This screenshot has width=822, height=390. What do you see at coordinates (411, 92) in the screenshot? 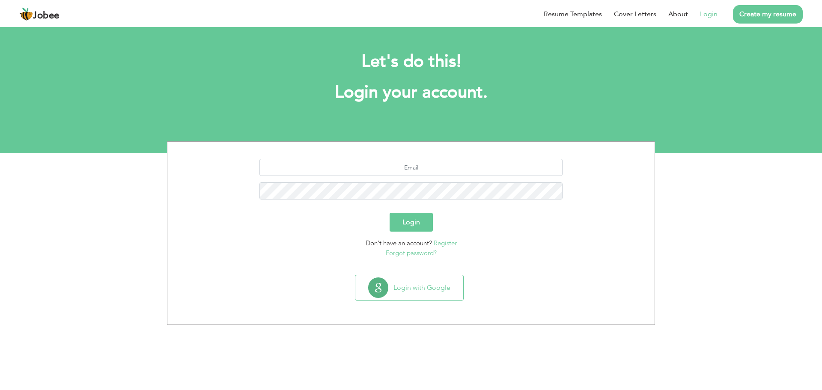
I see `h1: Login your account.` at bounding box center [411, 92].